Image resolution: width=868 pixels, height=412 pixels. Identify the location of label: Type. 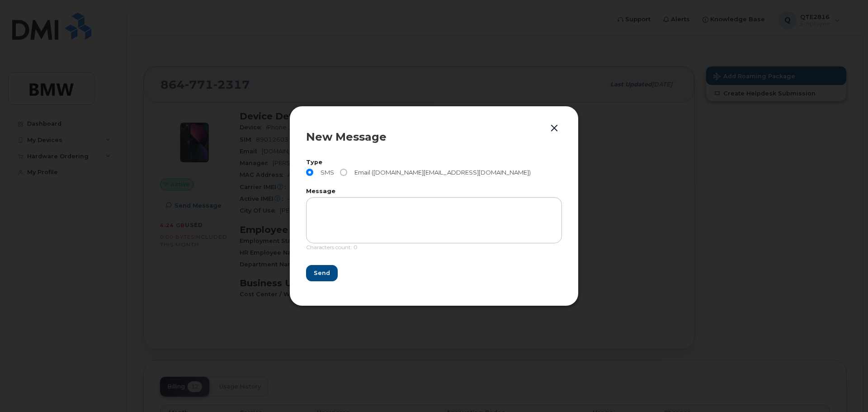
(434, 163).